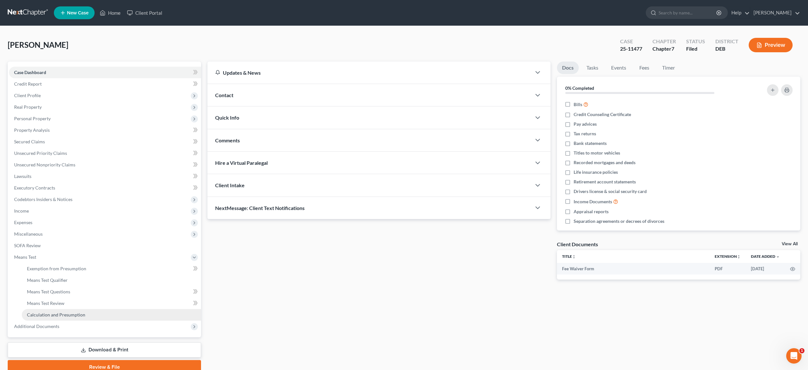 This screenshot has width=808, height=370. I want to click on span: Hire a Virtual Paralegal, so click(241, 163).